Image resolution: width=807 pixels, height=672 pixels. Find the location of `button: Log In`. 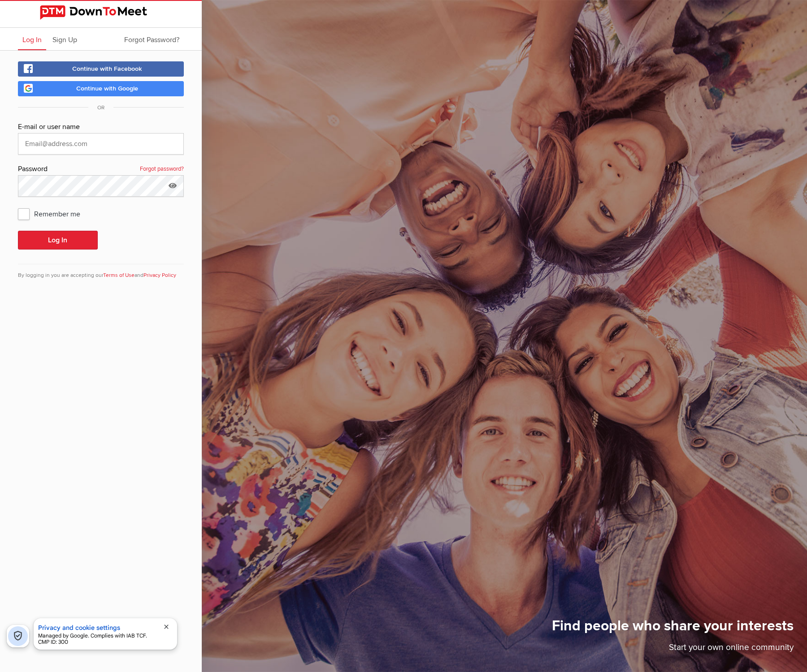

button: Log In is located at coordinates (58, 240).